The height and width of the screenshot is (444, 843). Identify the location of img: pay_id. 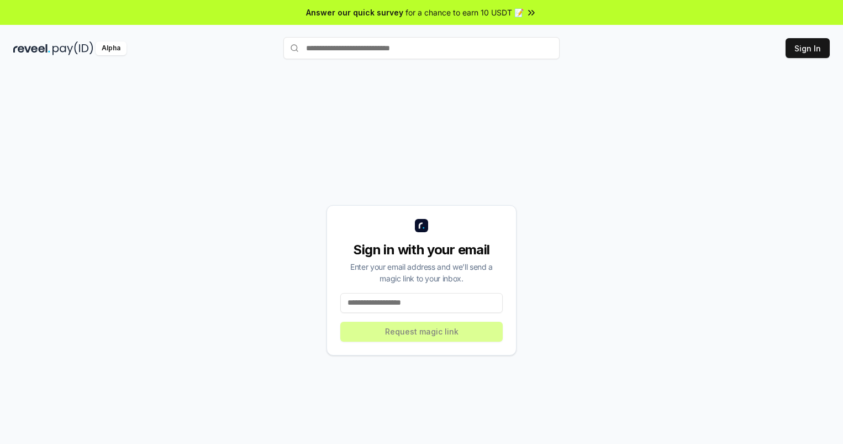
(73, 48).